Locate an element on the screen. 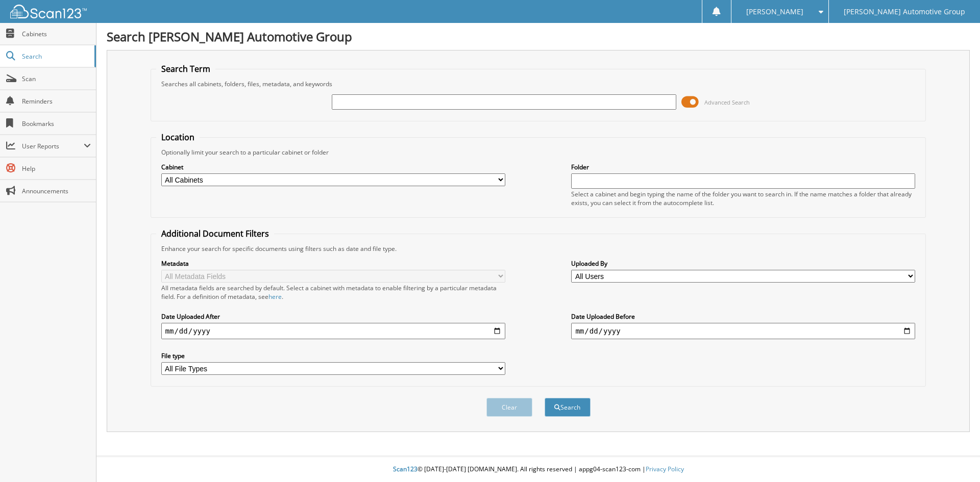 The width and height of the screenshot is (980, 482). div: Optionally limit your search to a particular cabinet or folder is located at coordinates (538, 152).